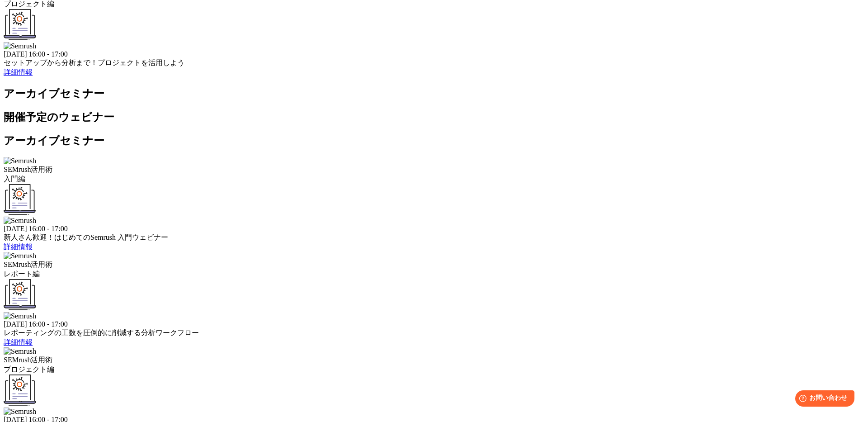  What do you see at coordinates (434, 237) in the screenshot?
I see `div: 新人さん歓迎！はじめてのSemrush 入門ウェビナー` at bounding box center [434, 237].